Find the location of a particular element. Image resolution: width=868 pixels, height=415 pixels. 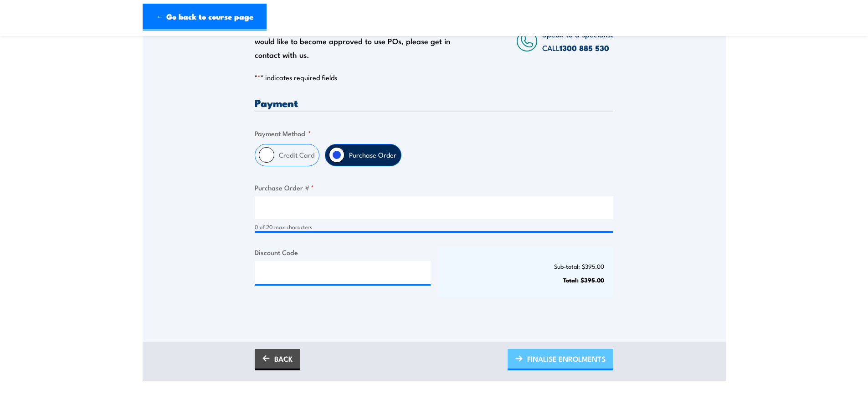

label: Purchase Order is located at coordinates (373, 155).